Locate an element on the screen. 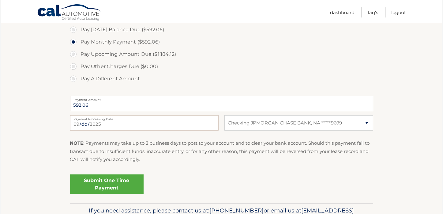  label: Payment Amount is located at coordinates (222, 98).